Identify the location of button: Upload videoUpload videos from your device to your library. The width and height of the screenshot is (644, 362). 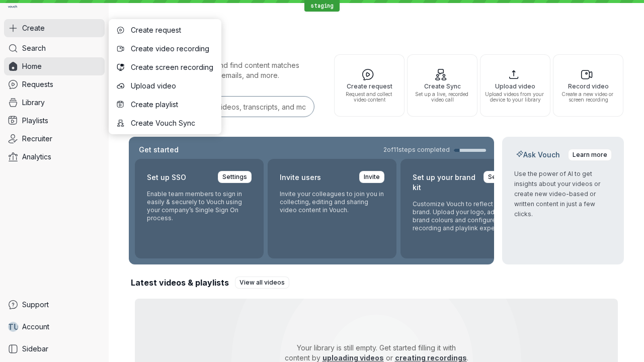
(515, 85).